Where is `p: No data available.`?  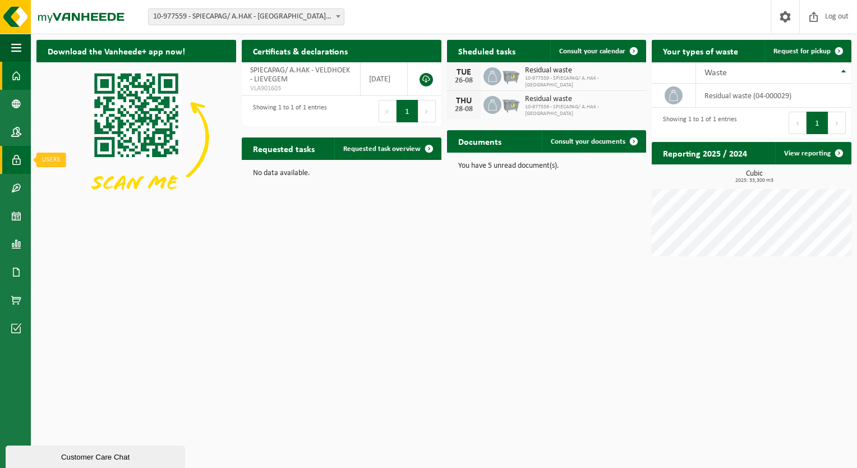
p: No data available. is located at coordinates (342, 173).